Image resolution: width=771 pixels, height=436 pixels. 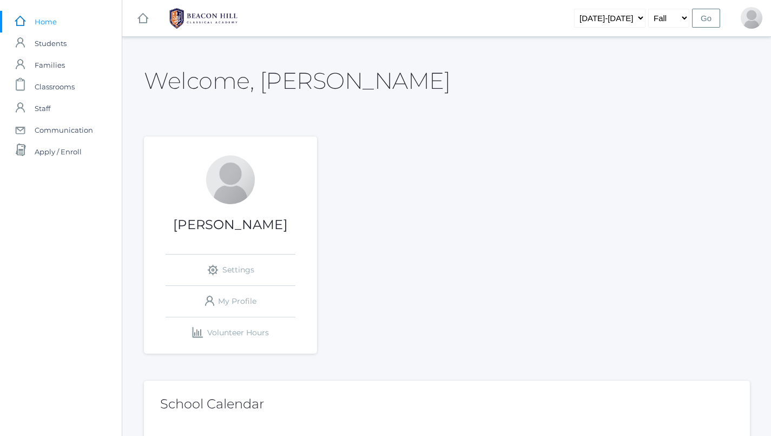 I want to click on span: Apply / Enroll, so click(x=58, y=151).